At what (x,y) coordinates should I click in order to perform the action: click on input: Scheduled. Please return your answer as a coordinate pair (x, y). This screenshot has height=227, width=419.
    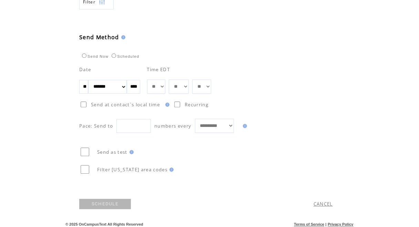
    Looking at the image, I should click on (114, 55).